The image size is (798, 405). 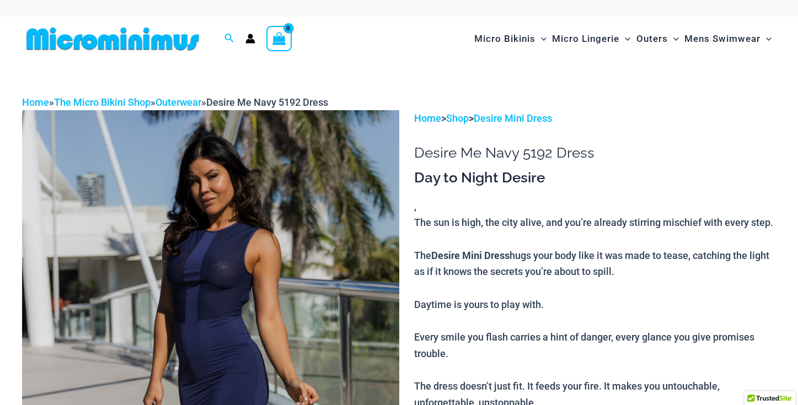 What do you see at coordinates (102, 102) in the screenshot?
I see `a: The Micro Bikini Shop` at bounding box center [102, 102].